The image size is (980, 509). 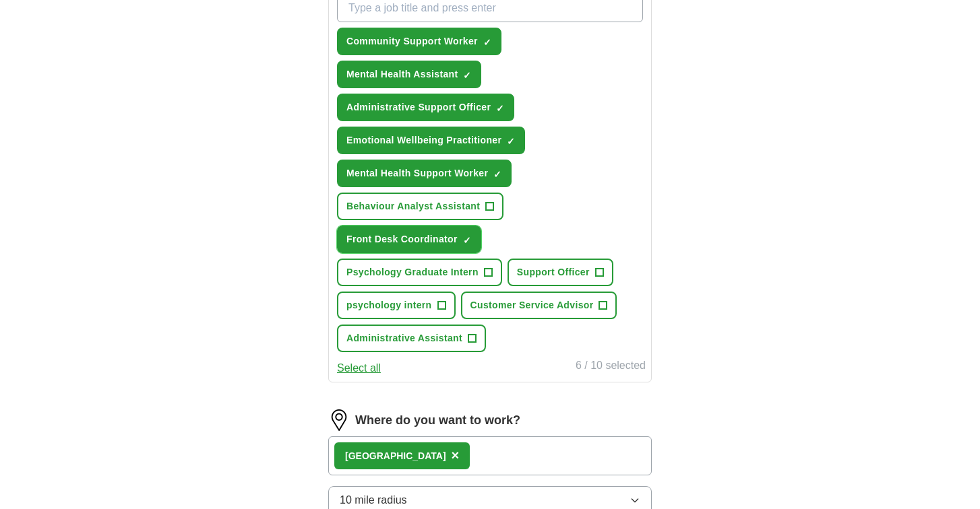 What do you see at coordinates (389, 305) in the screenshot?
I see `span: psychology intern` at bounding box center [389, 305].